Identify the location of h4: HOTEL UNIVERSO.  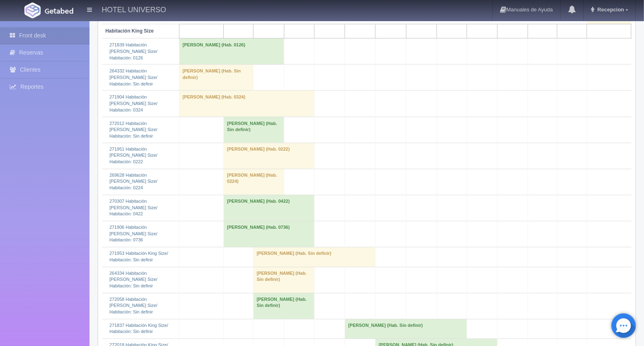
(134, 9).